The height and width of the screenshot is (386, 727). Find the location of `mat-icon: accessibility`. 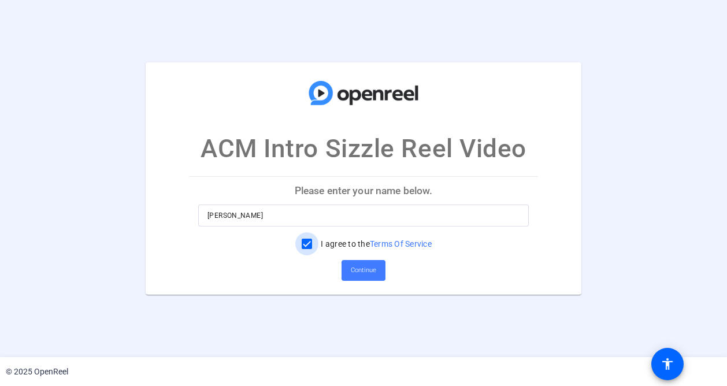

mat-icon: accessibility is located at coordinates (667, 364).